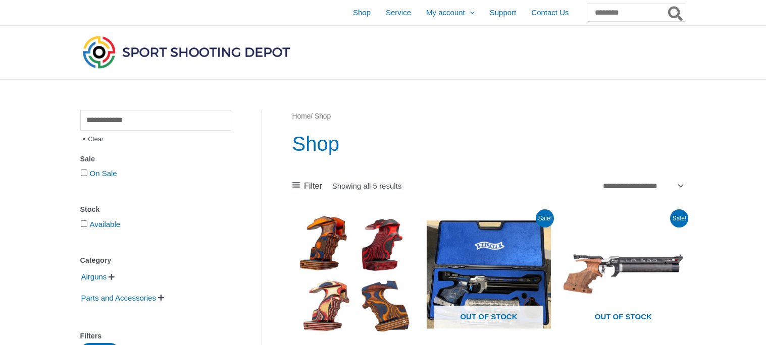  Describe the element at coordinates (103, 173) in the screenshot. I see `a: On Sale` at that location.